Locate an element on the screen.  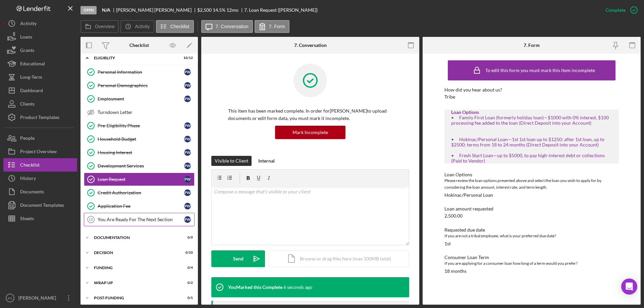
a: Housing InterestPW is located at coordinates (139, 153).